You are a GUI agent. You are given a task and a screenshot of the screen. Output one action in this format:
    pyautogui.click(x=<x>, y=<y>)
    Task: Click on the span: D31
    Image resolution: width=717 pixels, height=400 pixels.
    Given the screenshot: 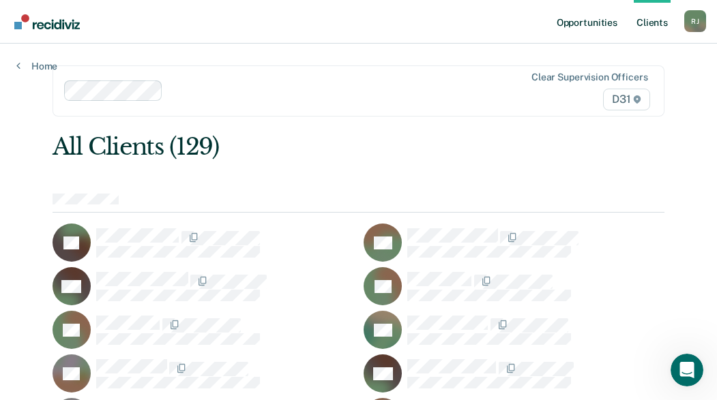 What is the action you would take?
    pyautogui.click(x=626, y=100)
    